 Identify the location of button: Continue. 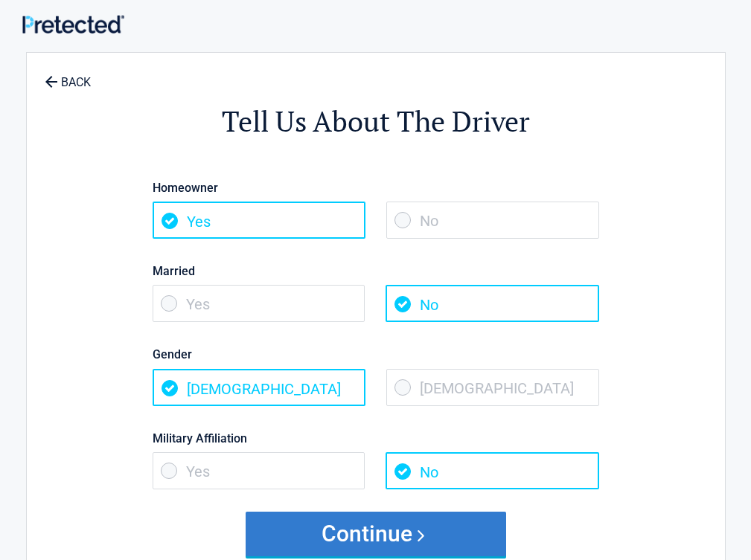
(376, 534).